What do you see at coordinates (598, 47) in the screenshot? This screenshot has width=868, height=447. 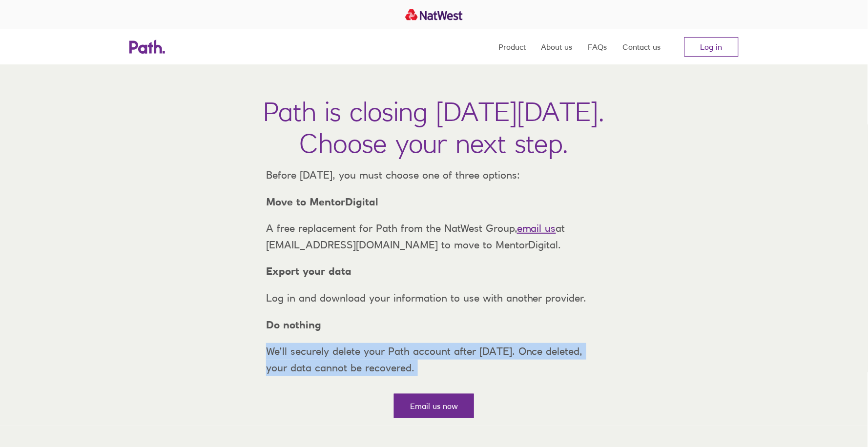 I see `a: FAQs` at bounding box center [598, 47].